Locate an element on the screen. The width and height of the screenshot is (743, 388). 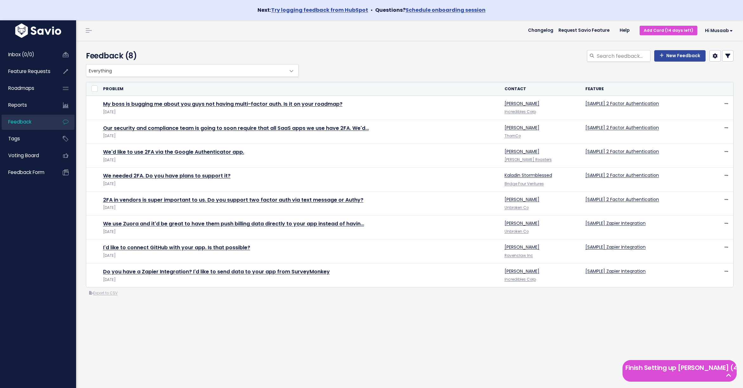
span: Inbox (0/0) is located at coordinates (21, 54).